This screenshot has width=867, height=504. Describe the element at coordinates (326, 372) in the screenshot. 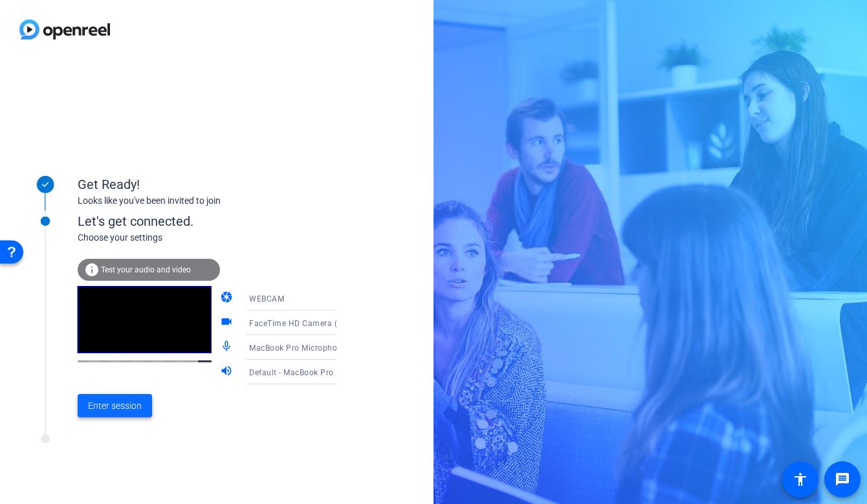

I see `span: Default - MacBook Pro Speakers (Built-in)` at that location.